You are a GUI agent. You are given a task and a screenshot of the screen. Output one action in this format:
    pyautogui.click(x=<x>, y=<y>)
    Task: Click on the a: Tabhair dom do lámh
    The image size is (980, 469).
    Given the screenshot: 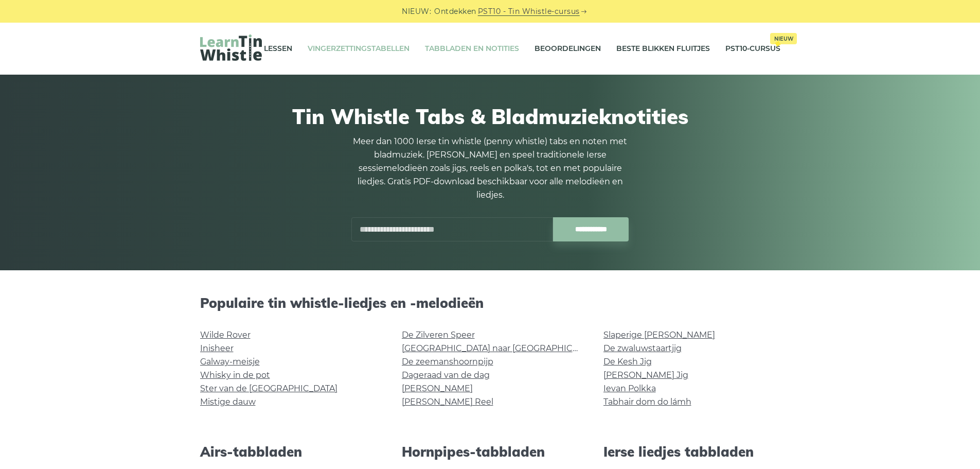 What is the action you would take?
    pyautogui.click(x=647, y=402)
    